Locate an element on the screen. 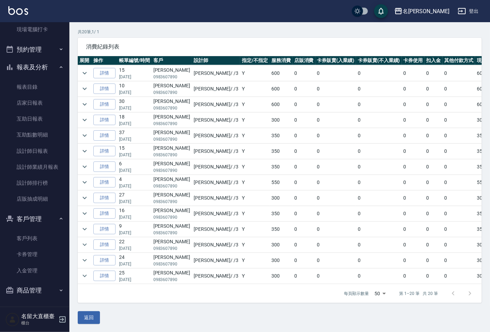  button: 登出 is located at coordinates (468, 11).